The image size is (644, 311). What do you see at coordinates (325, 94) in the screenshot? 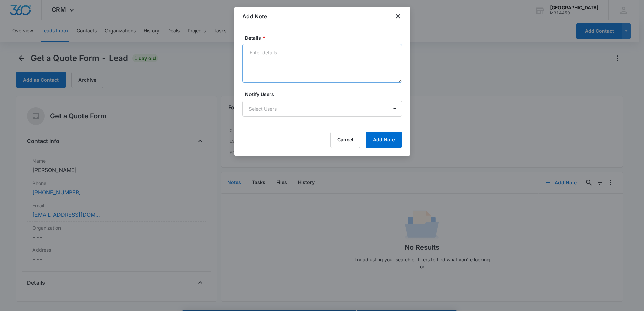
I see `label: Notify Users` at bounding box center [325, 94].